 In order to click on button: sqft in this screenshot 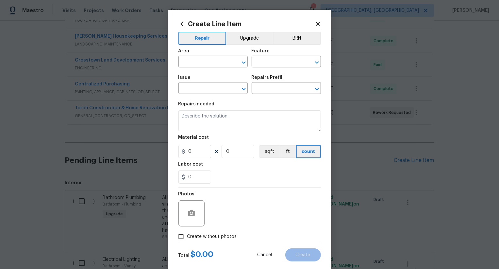, I will do `click(270, 151)`.